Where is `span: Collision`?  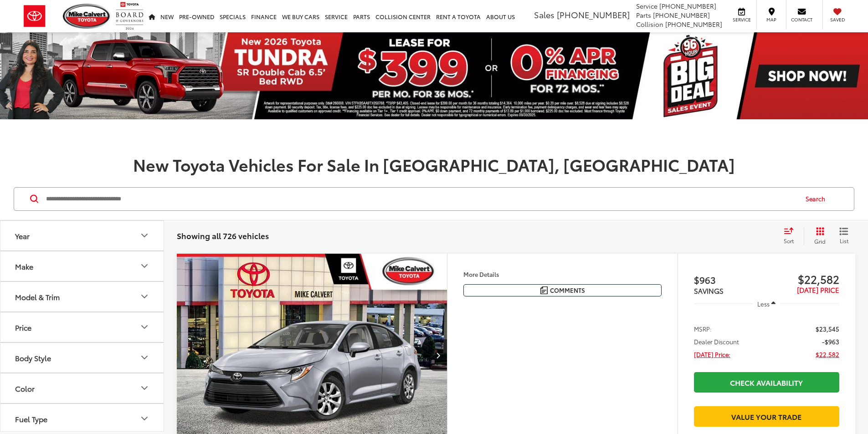
span: Collision is located at coordinates (649, 24).